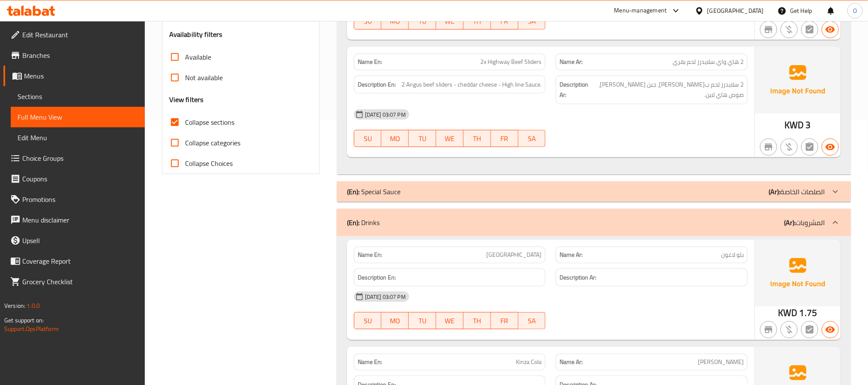 The height and width of the screenshot is (385, 868). Describe the element at coordinates (450, 321) in the screenshot. I see `button: WE` at that location.